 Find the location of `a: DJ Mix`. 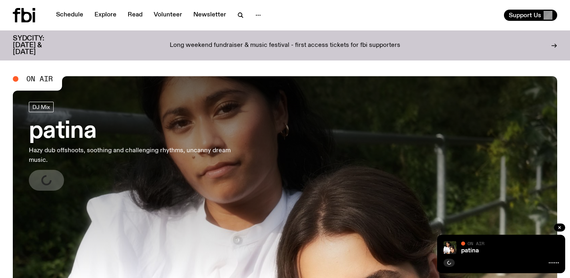

a: DJ Mix is located at coordinates (41, 107).